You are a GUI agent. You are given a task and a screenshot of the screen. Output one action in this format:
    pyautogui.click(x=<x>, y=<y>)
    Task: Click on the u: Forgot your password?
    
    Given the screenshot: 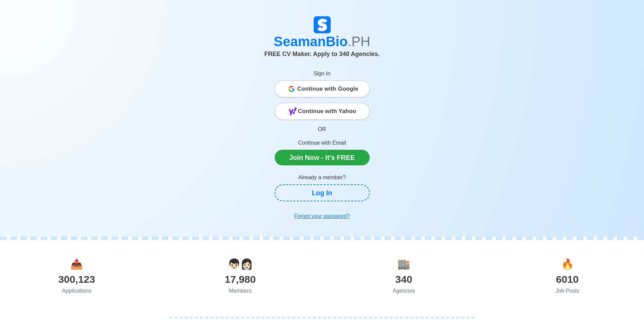 What is the action you would take?
    pyautogui.click(x=323, y=216)
    